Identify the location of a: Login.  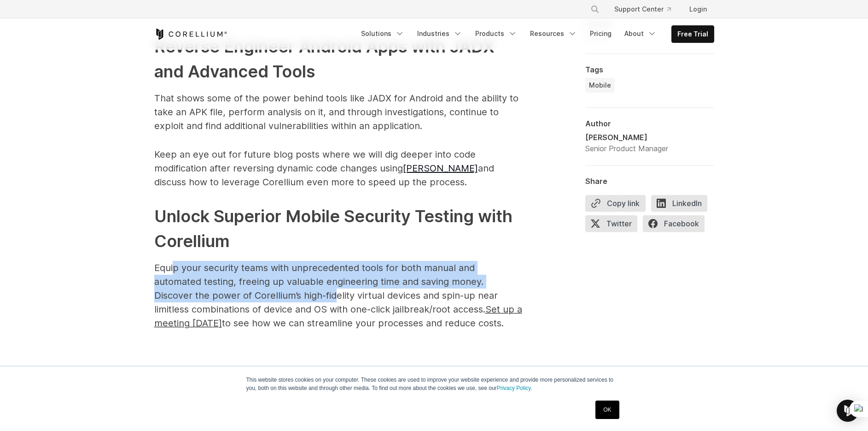
(699, 9).